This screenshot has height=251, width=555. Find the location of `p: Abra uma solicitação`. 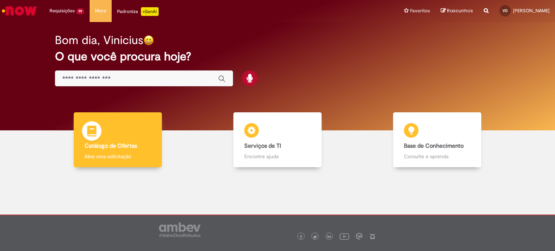

p: Abra uma solicitação is located at coordinates (117, 156).